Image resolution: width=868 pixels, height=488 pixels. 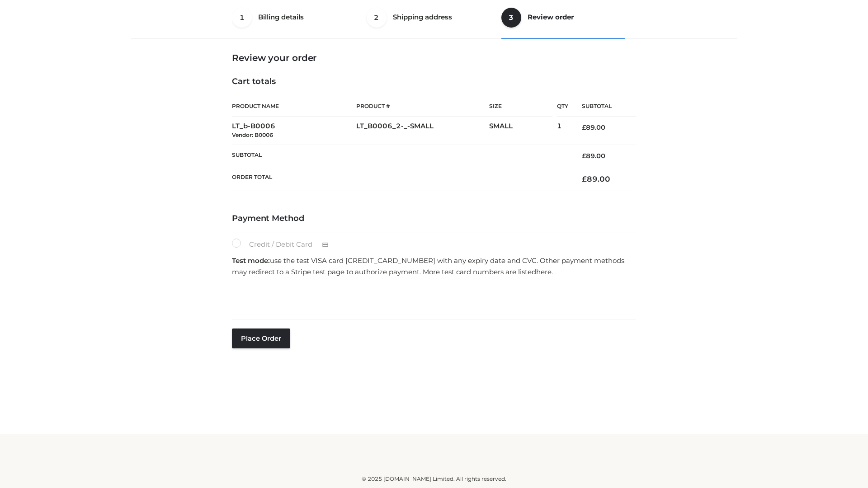 What do you see at coordinates (563, 107) in the screenshot?
I see `th: Qty` at bounding box center [563, 107].